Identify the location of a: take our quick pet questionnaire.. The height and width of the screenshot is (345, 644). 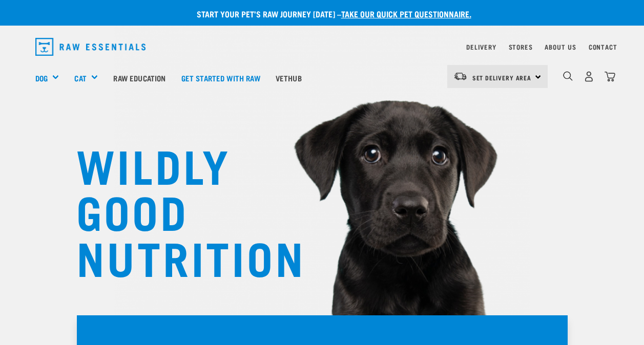
(407, 14).